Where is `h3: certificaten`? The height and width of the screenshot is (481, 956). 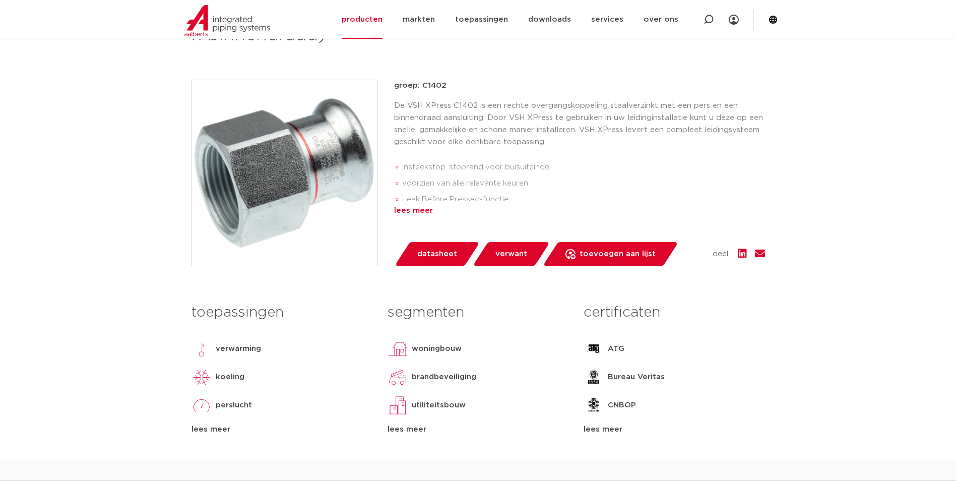
h3: certificaten is located at coordinates (674, 313).